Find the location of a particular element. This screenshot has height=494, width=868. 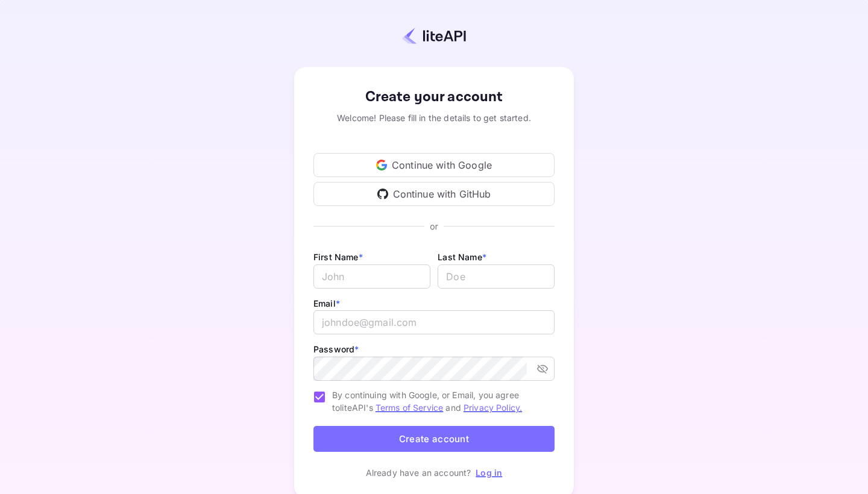

img: liteapi is located at coordinates (434, 36).